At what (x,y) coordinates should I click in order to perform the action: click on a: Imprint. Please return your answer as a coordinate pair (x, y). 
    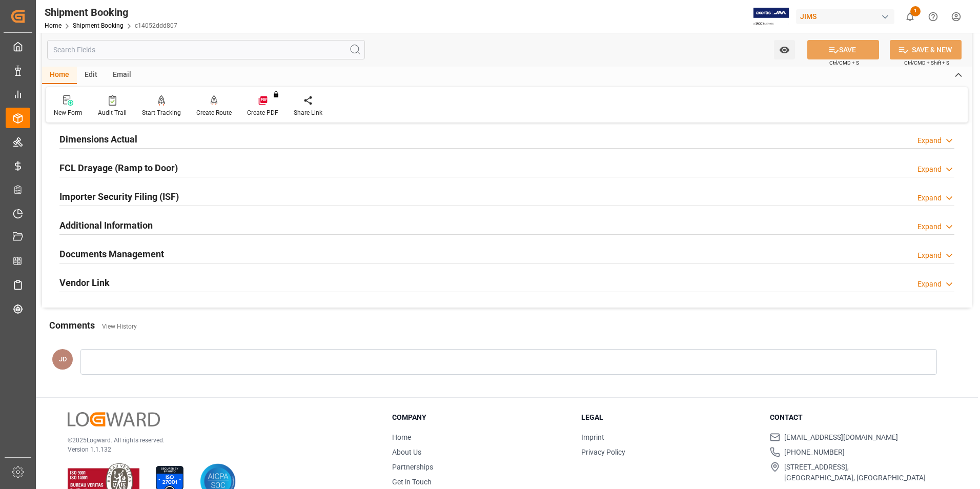
    Looking at the image, I should click on (592, 437).